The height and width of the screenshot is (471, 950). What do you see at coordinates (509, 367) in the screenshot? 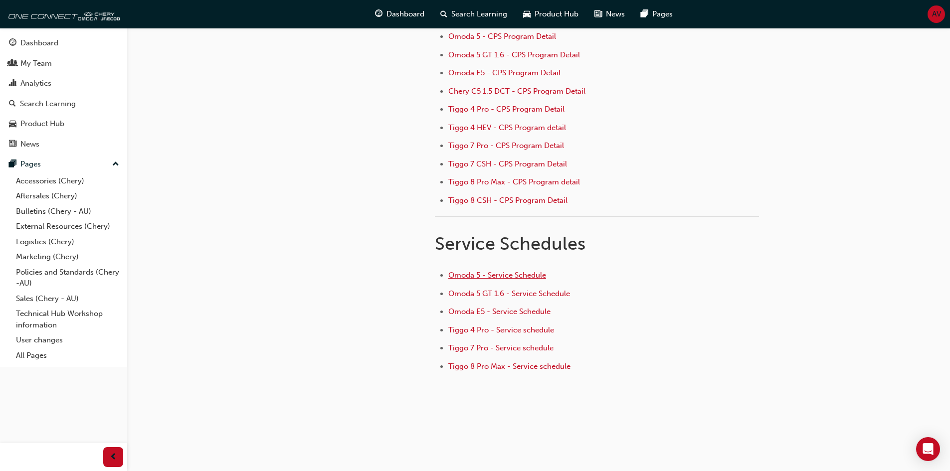
I see `span: Tiggo 8 Pro Max - Service schedule` at bounding box center [509, 367].